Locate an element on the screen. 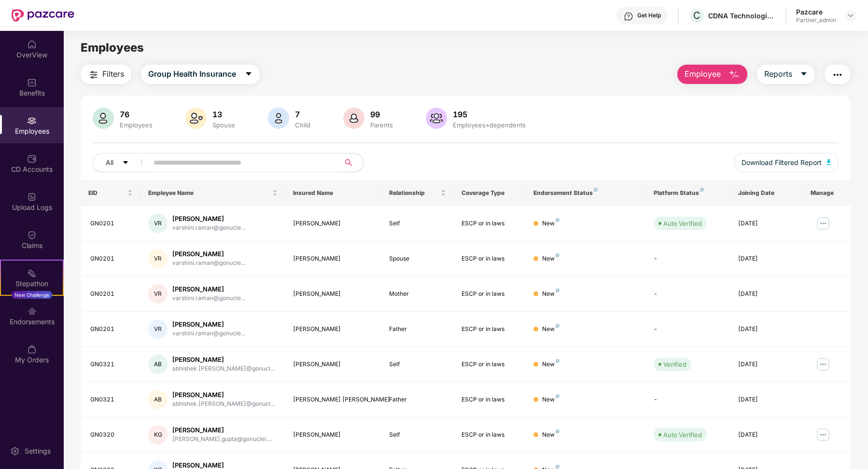 The height and width of the screenshot is (469, 868). span: EID is located at coordinates (107, 193).